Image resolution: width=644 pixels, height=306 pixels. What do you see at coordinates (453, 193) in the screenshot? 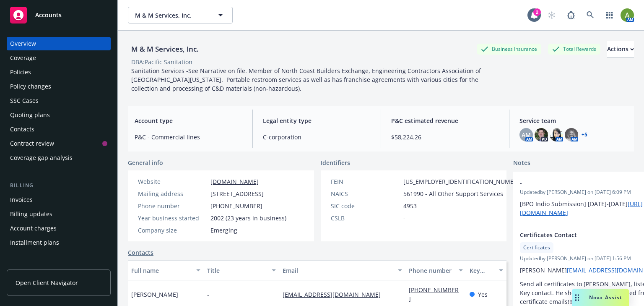
I see `span: 561990 - All Other Support Services` at bounding box center [453, 193].